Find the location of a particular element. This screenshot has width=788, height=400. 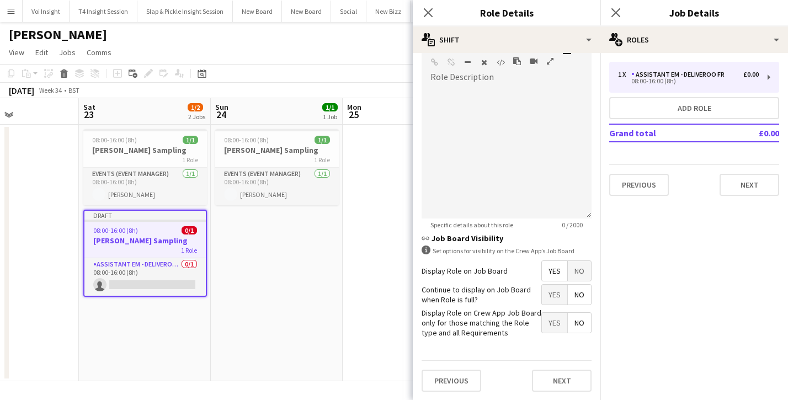

div: 1 Job is located at coordinates (330, 116).